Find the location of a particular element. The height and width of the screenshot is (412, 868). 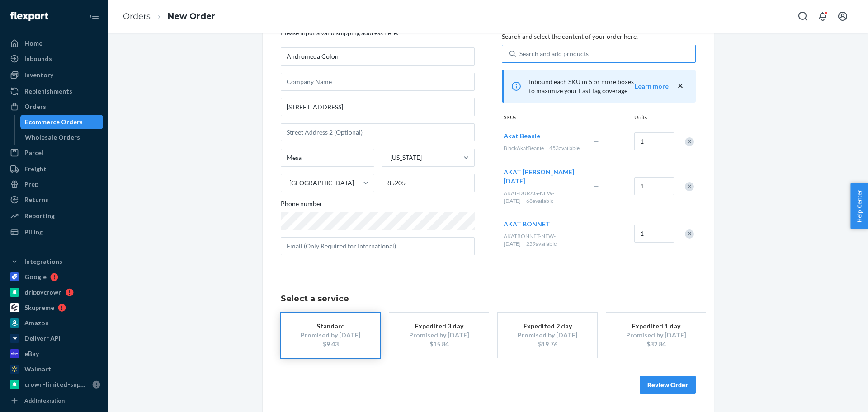

input: City is located at coordinates (327, 158).